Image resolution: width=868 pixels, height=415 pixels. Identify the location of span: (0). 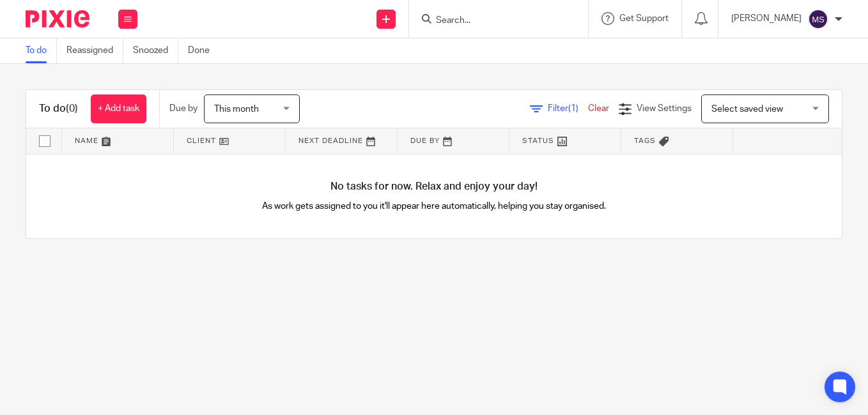
(72, 108).